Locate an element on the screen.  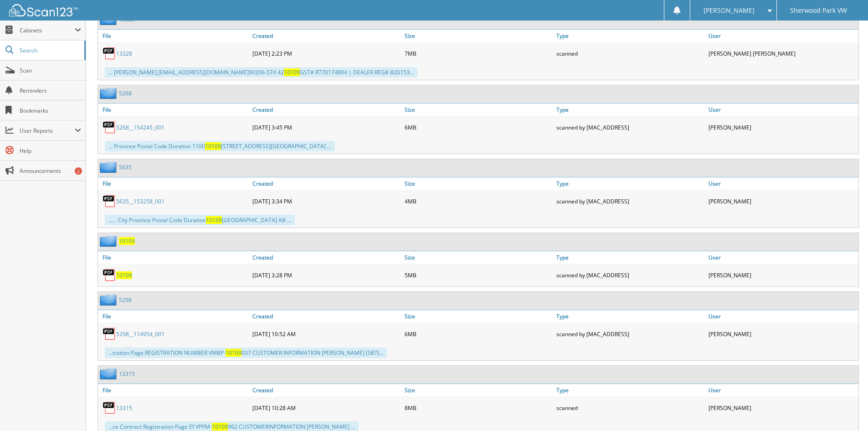
a: 13328 is located at coordinates (124, 53).